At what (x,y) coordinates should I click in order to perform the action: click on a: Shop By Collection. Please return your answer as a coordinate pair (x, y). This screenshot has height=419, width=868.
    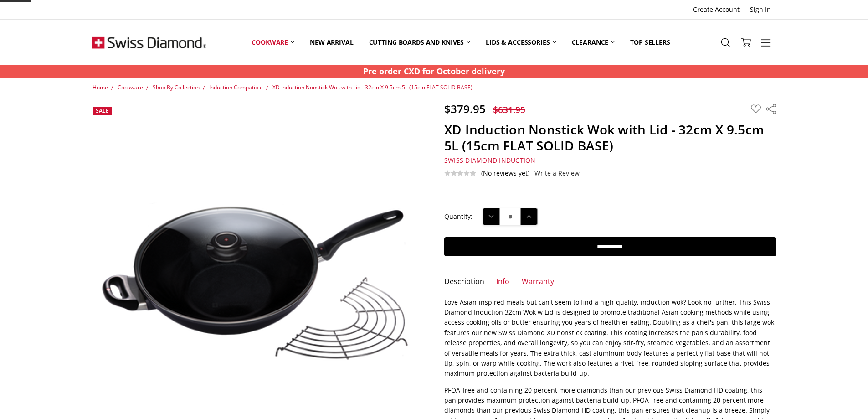
    Looking at the image, I should click on (176, 87).